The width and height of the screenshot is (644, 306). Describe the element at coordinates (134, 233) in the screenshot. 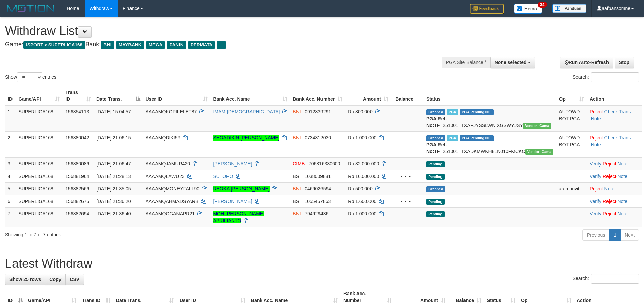

I see `div: Showing 1 to 7 of 7 entries` at that location.